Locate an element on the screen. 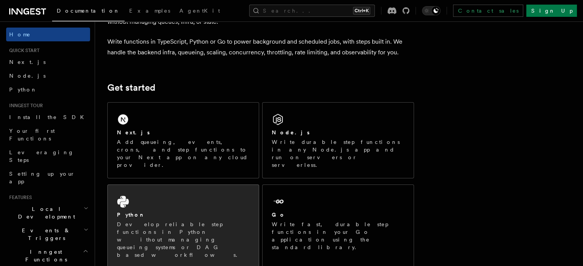  span: Inngest Functions is located at coordinates (44, 256).